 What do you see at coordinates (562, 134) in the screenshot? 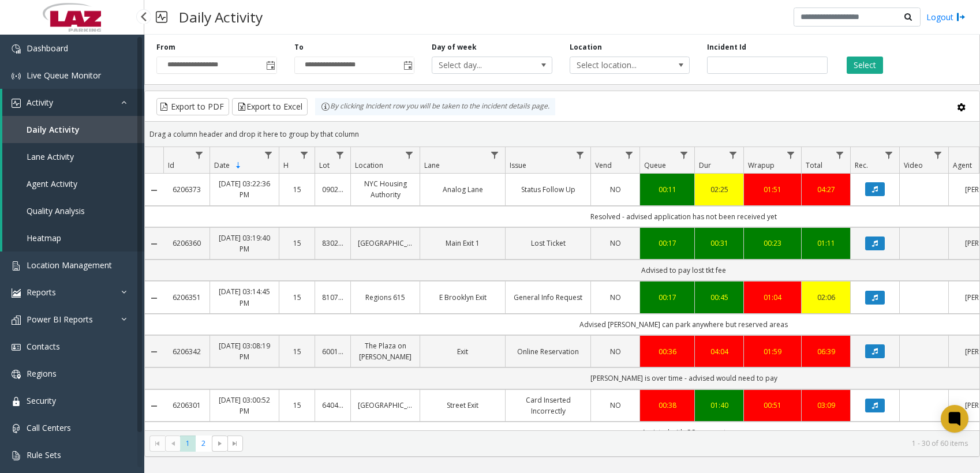
I see `div: Drag a column header and drop it here to group by that column` at bounding box center [562, 134].